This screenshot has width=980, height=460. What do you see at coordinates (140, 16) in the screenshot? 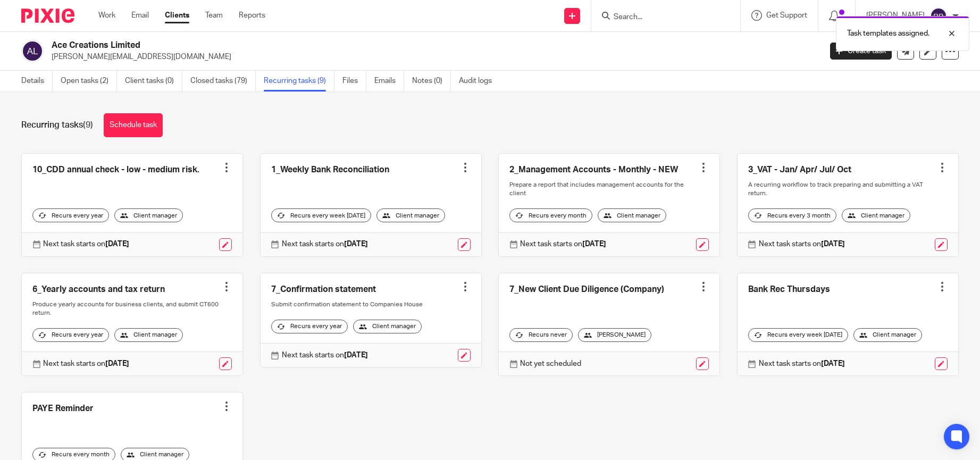
I see `a: Email` at bounding box center [140, 16].